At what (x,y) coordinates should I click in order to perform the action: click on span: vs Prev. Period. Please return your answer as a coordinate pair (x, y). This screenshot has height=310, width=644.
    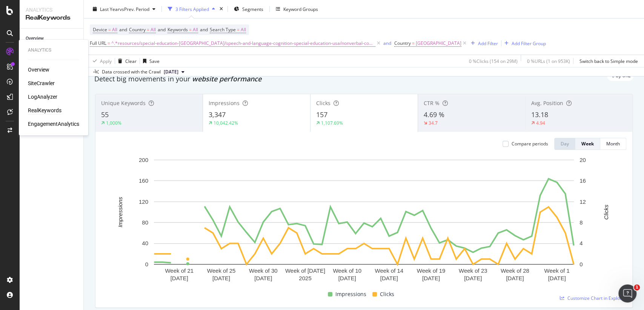
    Looking at the image, I should click on (134, 8).